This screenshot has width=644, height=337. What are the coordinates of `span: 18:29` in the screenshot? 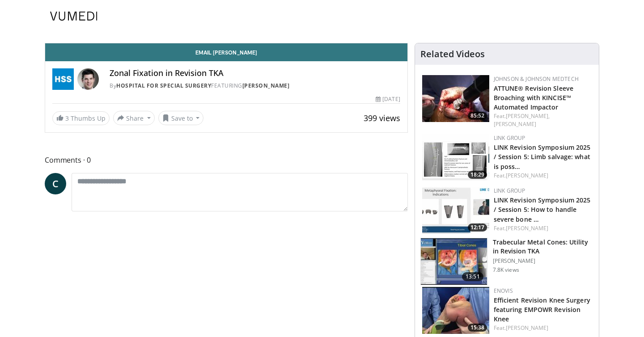 It's located at (477, 175).